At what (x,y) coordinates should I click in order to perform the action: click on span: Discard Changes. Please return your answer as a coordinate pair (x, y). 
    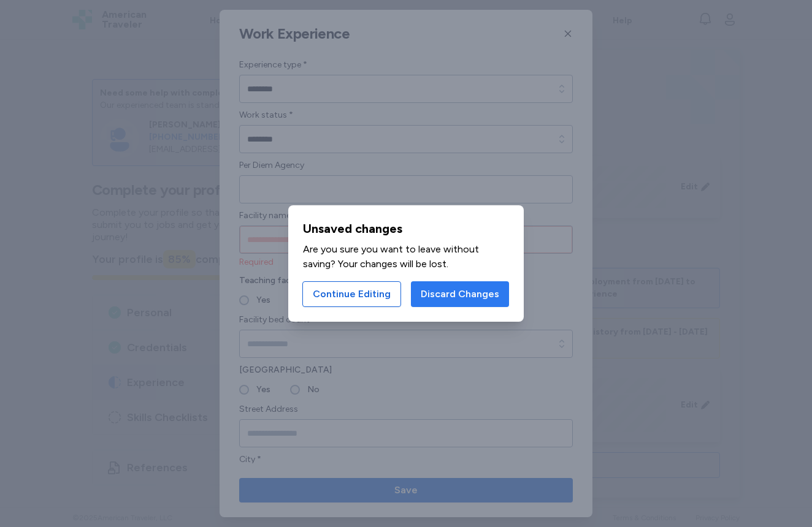
    Looking at the image, I should click on (460, 295).